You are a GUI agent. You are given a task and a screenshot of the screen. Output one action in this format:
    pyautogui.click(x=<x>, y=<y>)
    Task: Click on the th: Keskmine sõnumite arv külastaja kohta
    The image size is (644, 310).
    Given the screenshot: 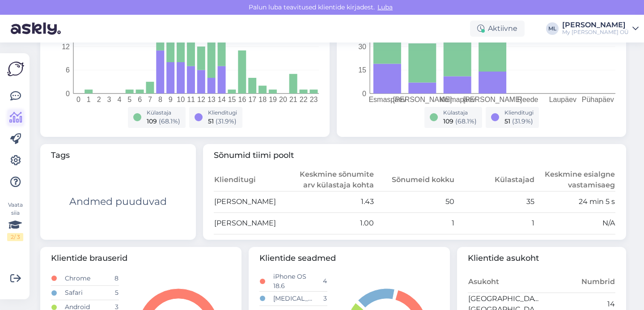 What is the action you would take?
    pyautogui.click(x=334, y=180)
    